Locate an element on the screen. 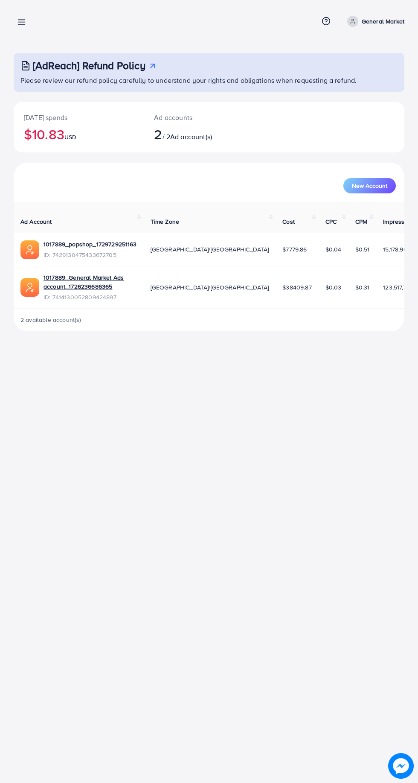  button: New Account is located at coordinates (370, 186).